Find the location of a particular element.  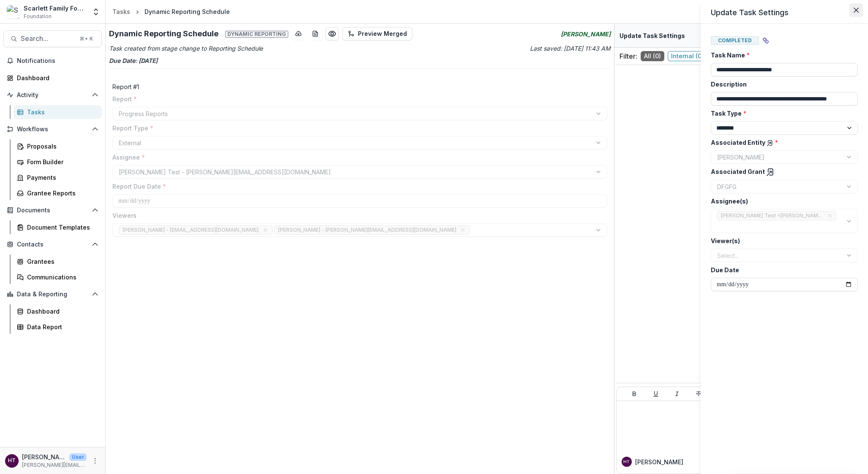

label: Viewer(s) is located at coordinates (782, 241).